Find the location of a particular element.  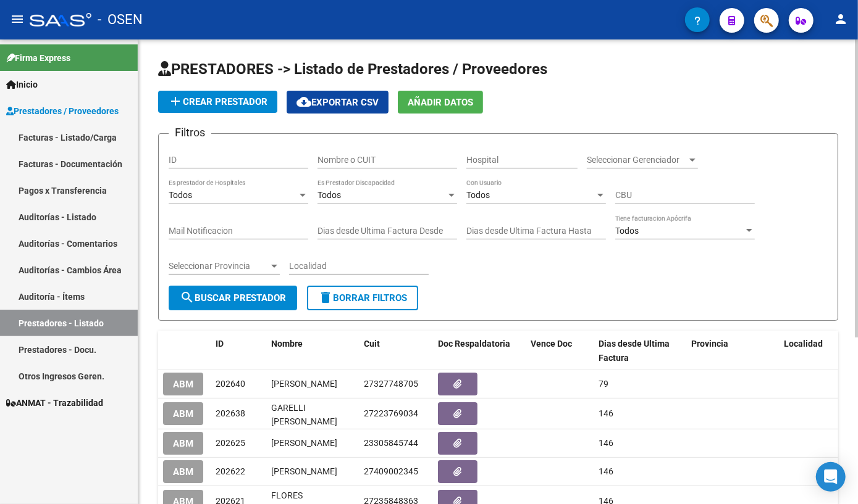

span: 202640 is located at coordinates (230, 384).